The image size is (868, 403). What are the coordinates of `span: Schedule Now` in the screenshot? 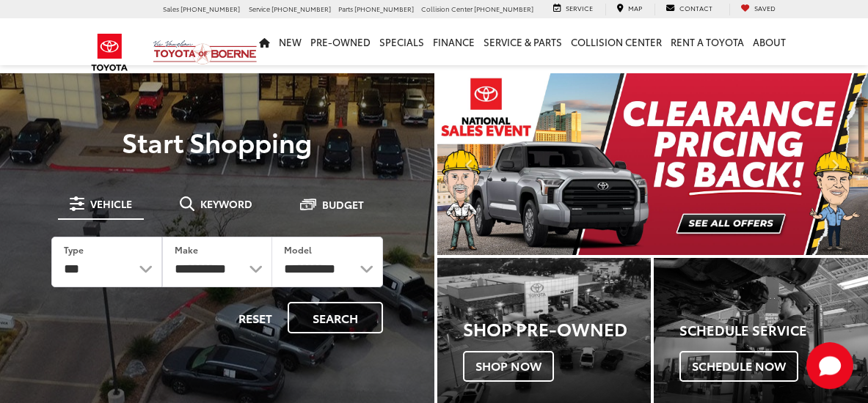 It's located at (739, 367).